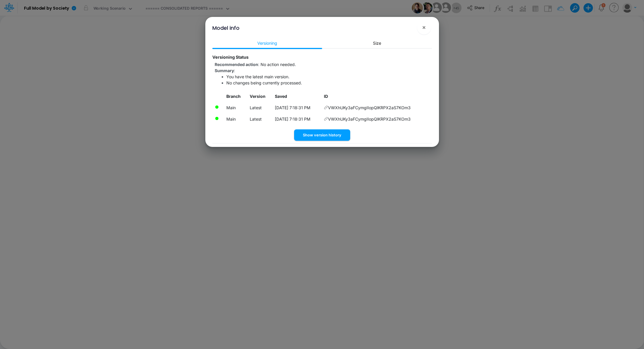 Image resolution: width=644 pixels, height=349 pixels. Describe the element at coordinates (224, 70) in the screenshot. I see `strong: Summary` at that location.